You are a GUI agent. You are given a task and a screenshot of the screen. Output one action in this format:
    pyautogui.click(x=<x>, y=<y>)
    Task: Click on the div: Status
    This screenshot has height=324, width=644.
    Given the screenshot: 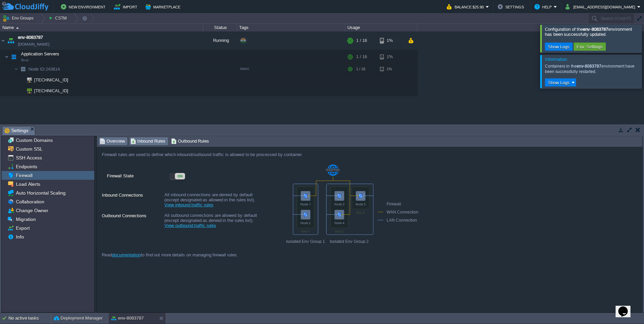 What is the action you would take?
    pyautogui.click(x=220, y=27)
    